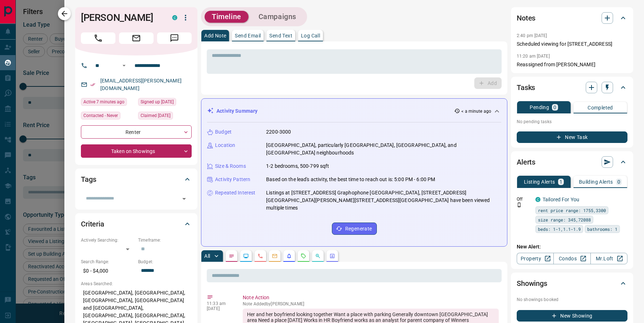 The height and width of the screenshot is (323, 644). I want to click on p: Actively Searching:, so click(107, 240).